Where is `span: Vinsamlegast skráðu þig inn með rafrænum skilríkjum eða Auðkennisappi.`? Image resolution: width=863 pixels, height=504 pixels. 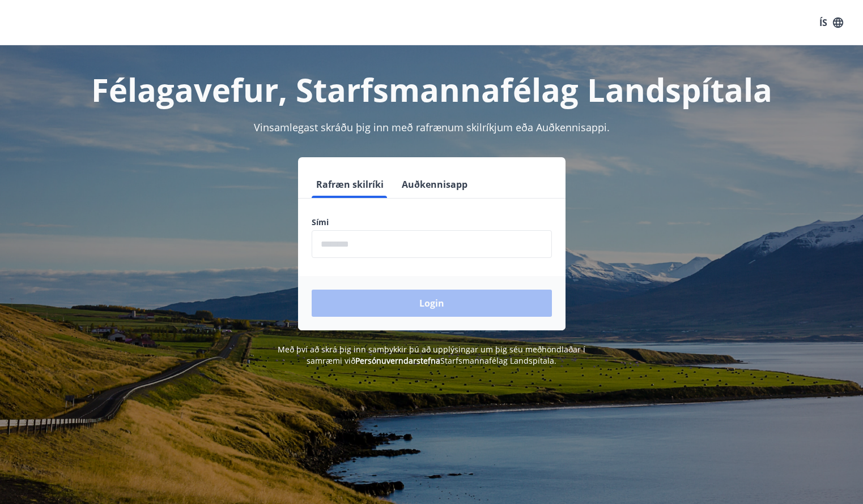 span: Vinsamlegast skráðu þig inn með rafrænum skilríkjum eða Auðkennisappi. is located at coordinates (432, 127).